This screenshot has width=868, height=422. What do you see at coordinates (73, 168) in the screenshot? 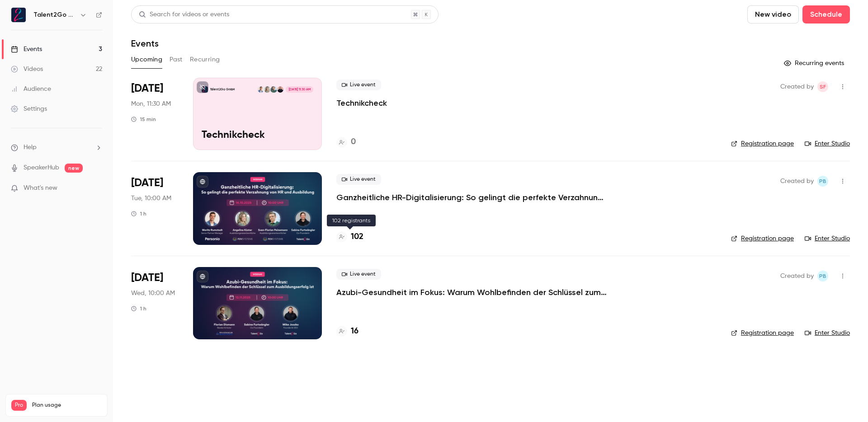
I see `span: new` at bounding box center [73, 168].